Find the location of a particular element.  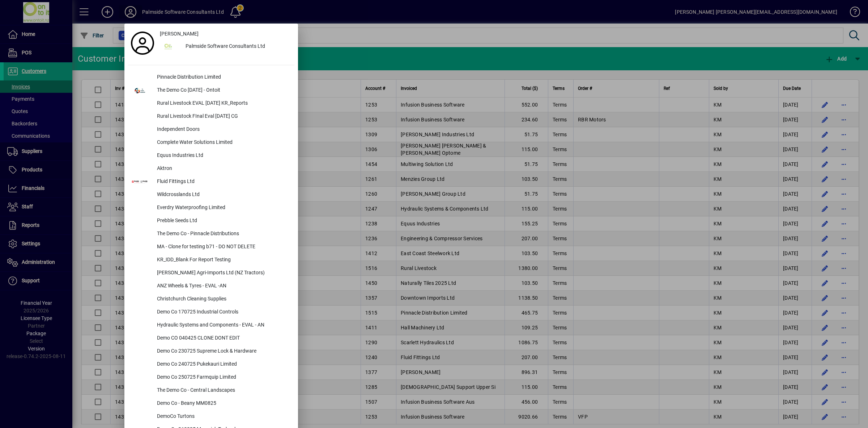

a: Profile is located at coordinates (143, 43).